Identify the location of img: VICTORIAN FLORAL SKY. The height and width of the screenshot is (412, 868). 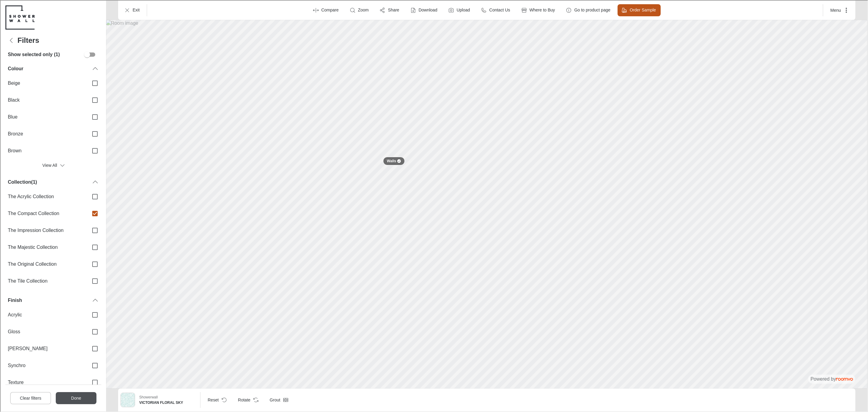
(127, 399).